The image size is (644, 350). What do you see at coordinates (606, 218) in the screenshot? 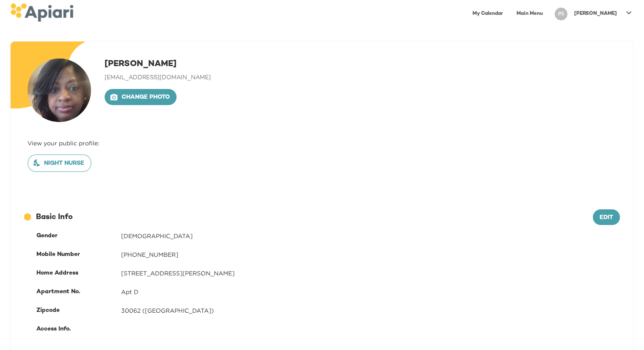
I see `span: Edit` at bounding box center [606, 218].